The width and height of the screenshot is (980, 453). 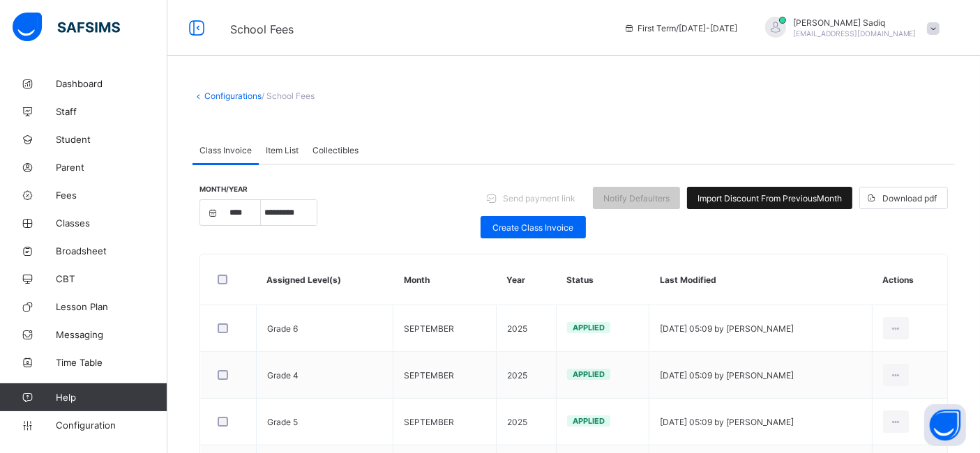 What do you see at coordinates (761, 279) in the screenshot?
I see `th: Last Modified` at bounding box center [761, 279].